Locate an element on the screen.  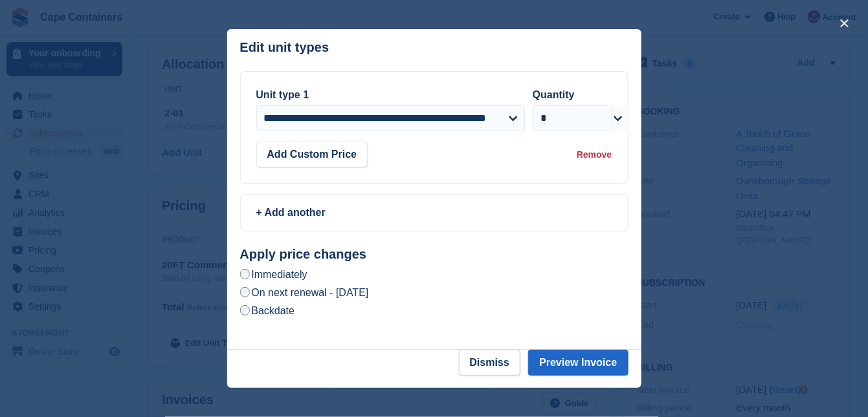
strong: Apply price changes is located at coordinates (304, 255).